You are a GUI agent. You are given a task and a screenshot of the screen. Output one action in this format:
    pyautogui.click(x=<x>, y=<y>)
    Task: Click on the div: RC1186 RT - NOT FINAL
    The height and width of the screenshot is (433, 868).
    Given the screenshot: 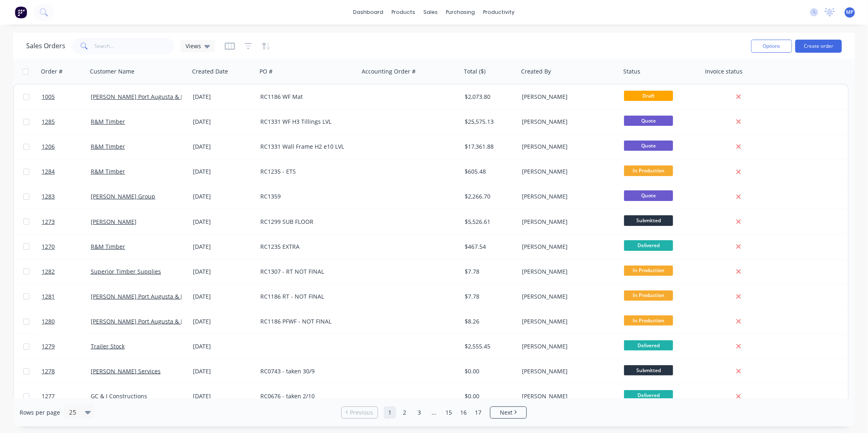 What is the action you would take?
    pyautogui.click(x=306, y=297)
    